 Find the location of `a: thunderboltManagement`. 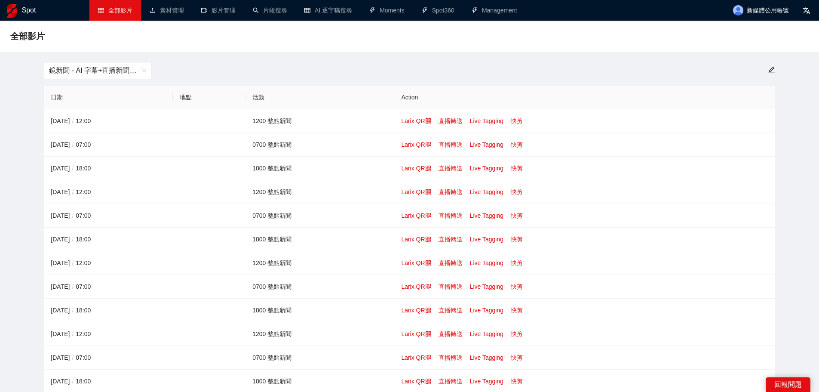

a: thunderboltManagement is located at coordinates (494, 10).